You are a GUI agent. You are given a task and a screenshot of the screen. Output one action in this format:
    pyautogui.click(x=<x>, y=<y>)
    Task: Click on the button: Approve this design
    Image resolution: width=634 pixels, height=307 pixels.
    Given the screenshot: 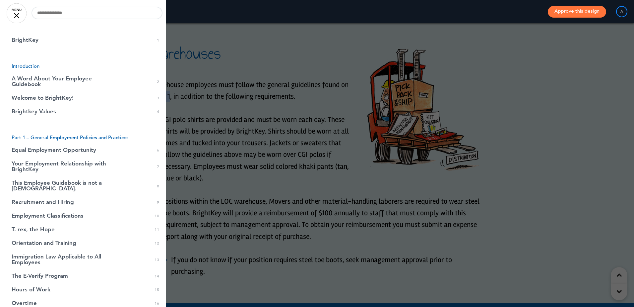 What is the action you would take?
    pyautogui.click(x=577, y=12)
    